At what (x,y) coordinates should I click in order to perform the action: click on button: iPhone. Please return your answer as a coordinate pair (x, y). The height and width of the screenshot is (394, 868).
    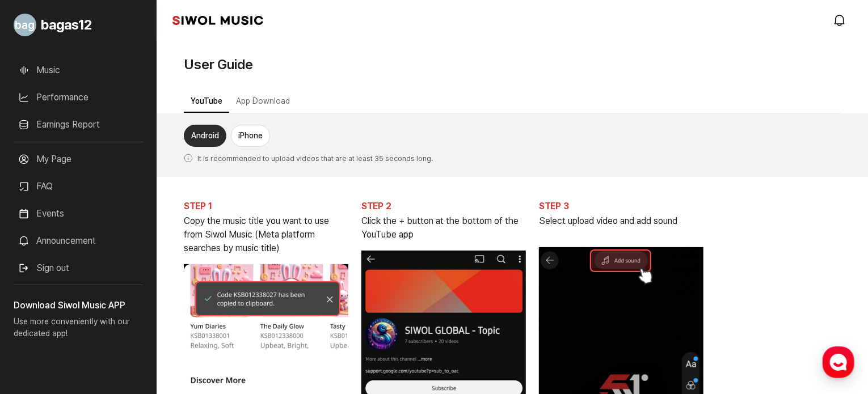
    Looking at the image, I should click on (250, 135).